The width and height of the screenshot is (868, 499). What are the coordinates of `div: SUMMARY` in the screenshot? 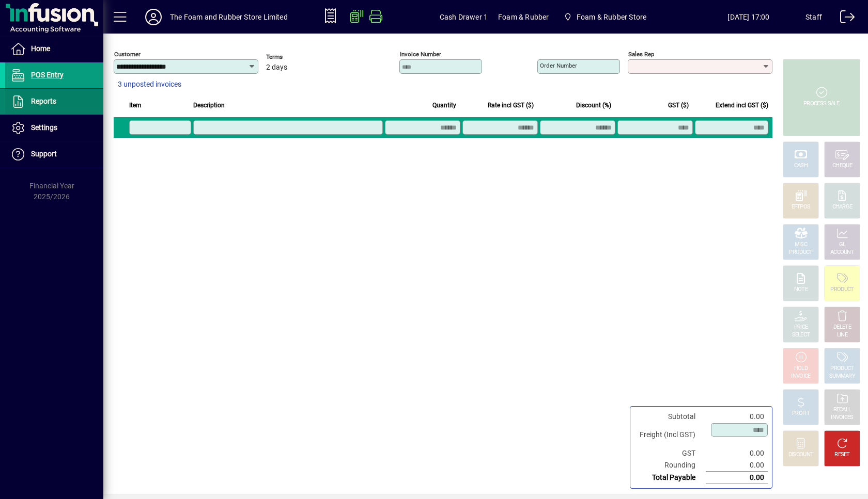 It's located at (842, 376).